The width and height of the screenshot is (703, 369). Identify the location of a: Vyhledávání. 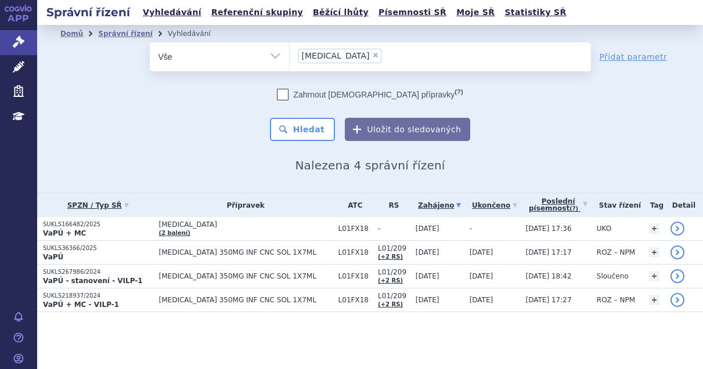
(172, 12).